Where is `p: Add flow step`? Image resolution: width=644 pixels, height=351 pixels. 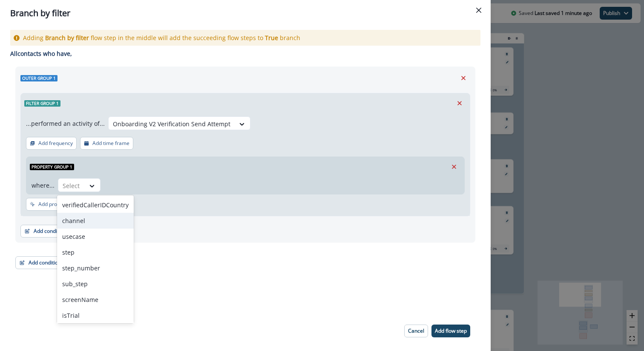 p: Add flow step is located at coordinates (451, 331).